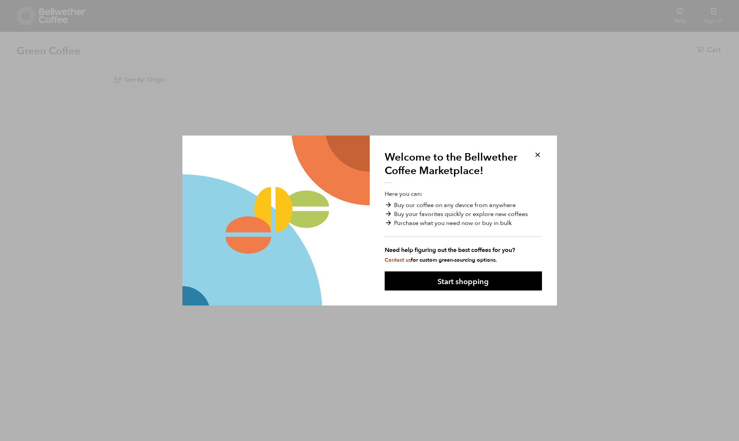  I want to click on button: Start shopping, so click(463, 281).